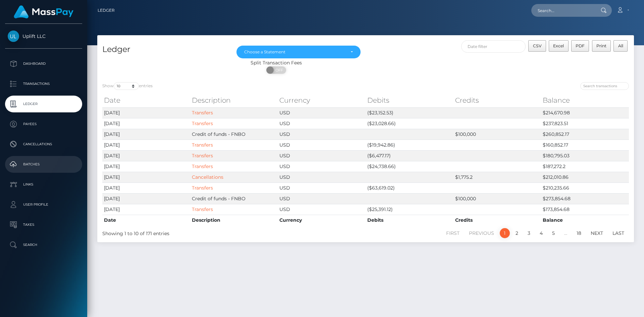  Describe the element at coordinates (585, 188) in the screenshot. I see `td: $210,235.66` at that location.